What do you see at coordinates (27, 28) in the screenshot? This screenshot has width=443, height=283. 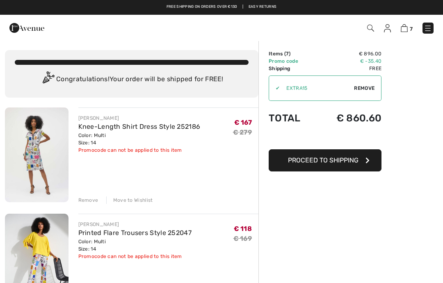 I see `img: 1ère Avenue` at bounding box center [27, 28].